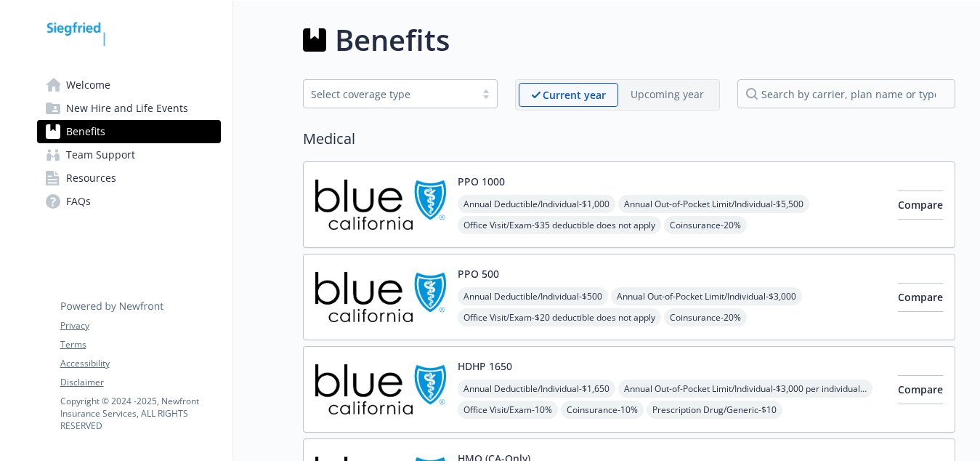  I want to click on span: Office Visit/Exam - $35 deductible does not apply, so click(560, 225).